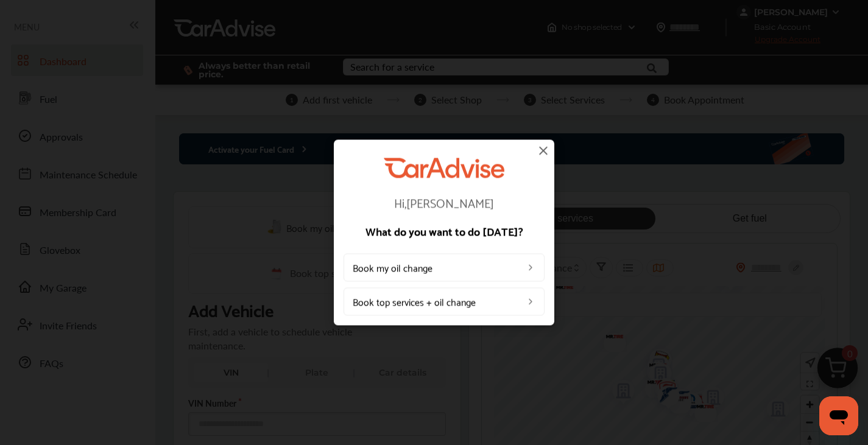 The image size is (868, 445). Describe the element at coordinates (444, 267) in the screenshot. I see `a: Book my oil change` at that location.